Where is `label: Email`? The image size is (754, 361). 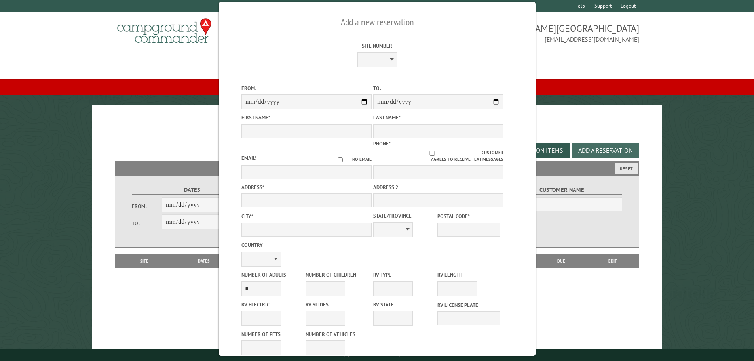 label: Email is located at coordinates (249, 158).